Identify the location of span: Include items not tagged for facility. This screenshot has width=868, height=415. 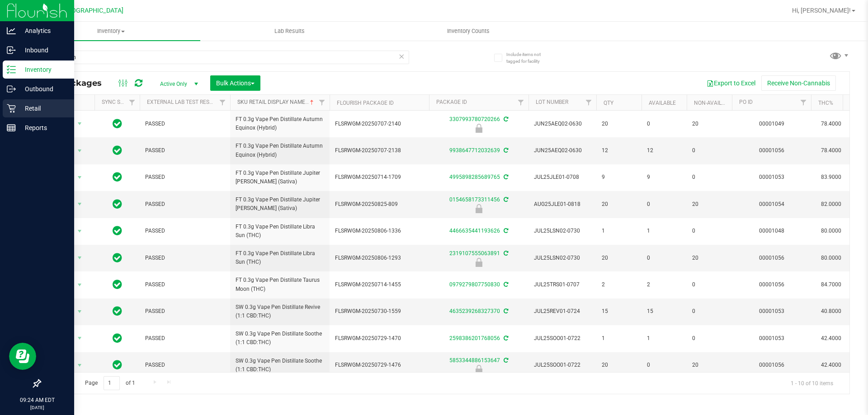
(529, 58).